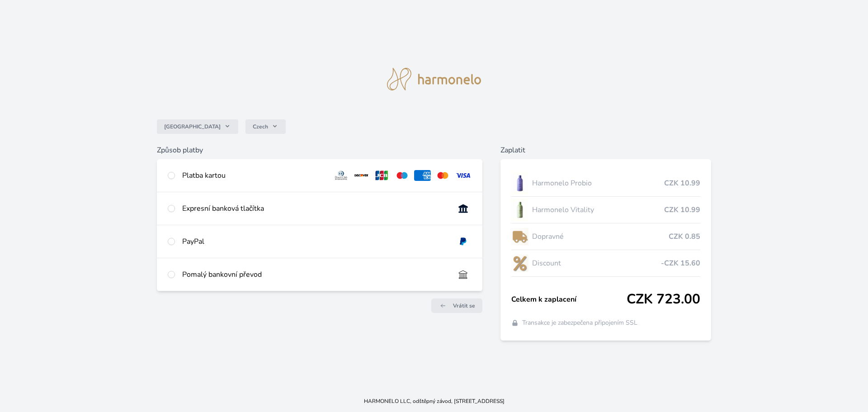 The width and height of the screenshot is (868, 412). What do you see at coordinates (457, 305) in the screenshot?
I see `a: Vrátit se` at bounding box center [457, 305].